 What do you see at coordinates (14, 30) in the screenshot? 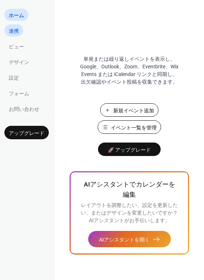
I see `a: 連携` at bounding box center [14, 30].